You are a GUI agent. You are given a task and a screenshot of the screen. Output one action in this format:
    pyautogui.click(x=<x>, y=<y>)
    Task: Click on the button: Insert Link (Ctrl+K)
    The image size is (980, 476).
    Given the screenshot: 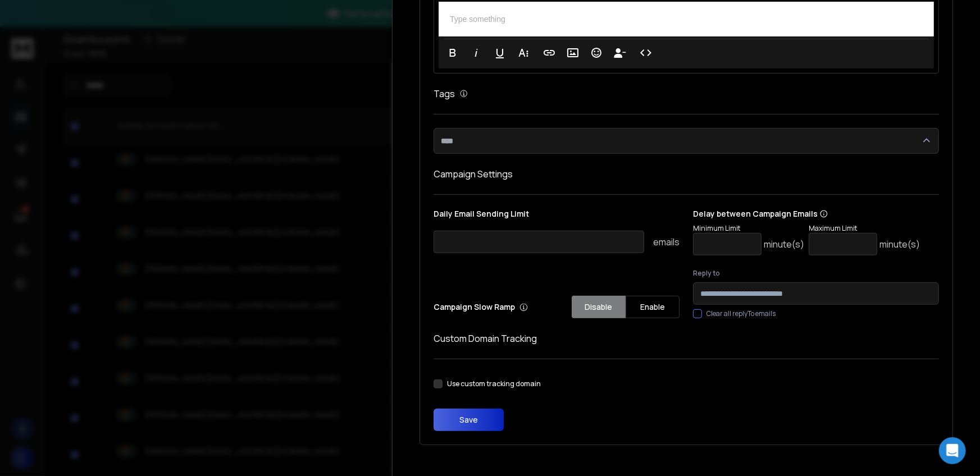 What is the action you would take?
    pyautogui.click(x=549, y=53)
    